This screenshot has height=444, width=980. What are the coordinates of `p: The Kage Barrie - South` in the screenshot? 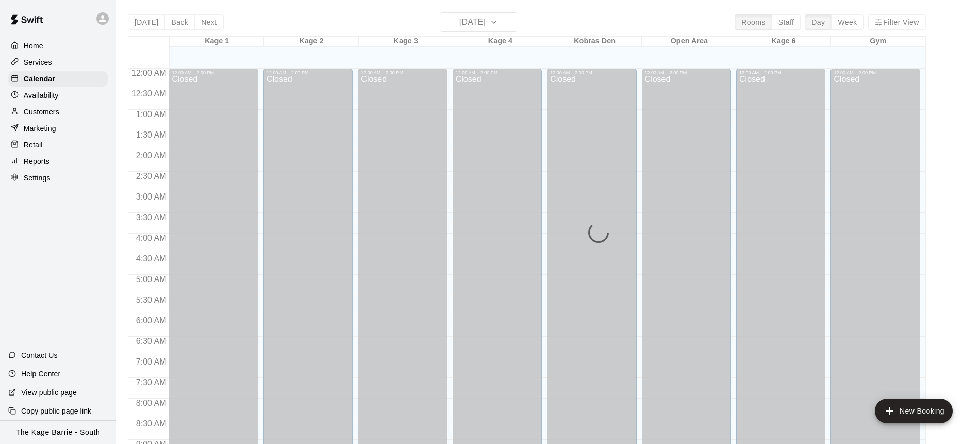 It's located at (58, 432).